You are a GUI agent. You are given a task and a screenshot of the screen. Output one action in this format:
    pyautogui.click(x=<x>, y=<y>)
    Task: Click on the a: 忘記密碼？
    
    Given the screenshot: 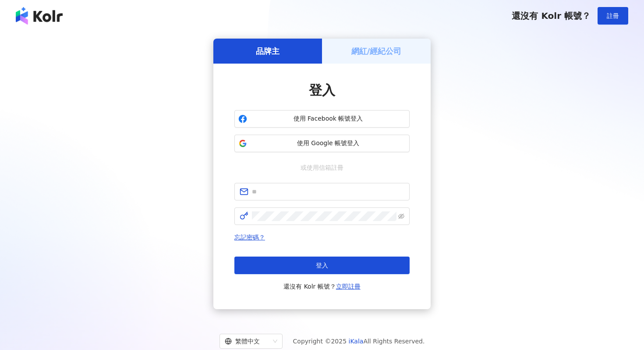 What is the action you would take?
    pyautogui.click(x=250, y=237)
    